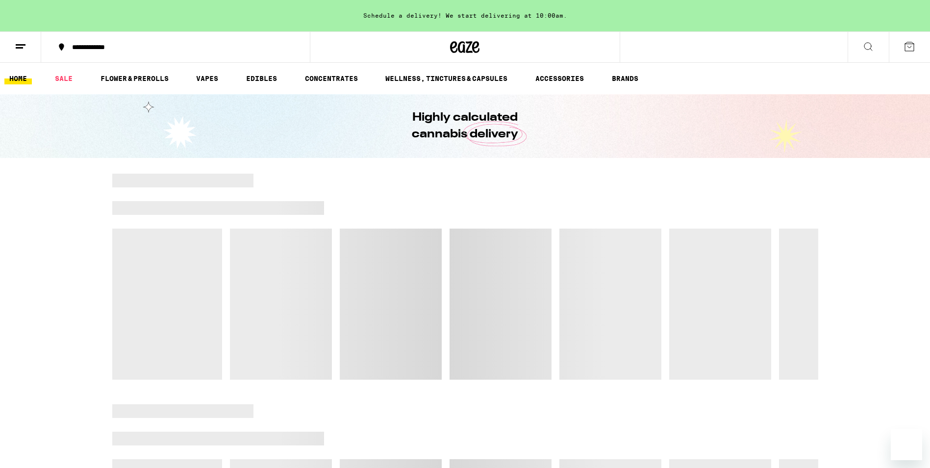 This screenshot has width=930, height=468. Describe the element at coordinates (207, 78) in the screenshot. I see `a: VAPES` at that location.